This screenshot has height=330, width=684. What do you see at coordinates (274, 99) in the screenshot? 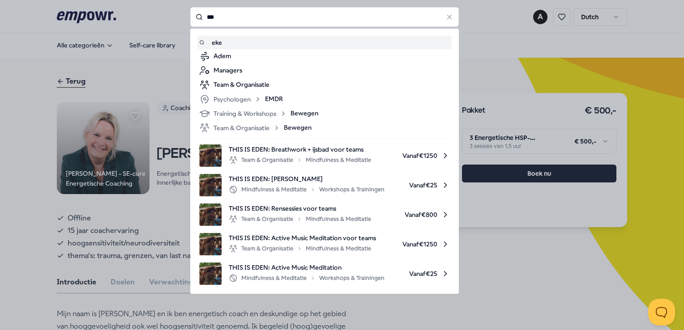
I see `span: EMDR` at bounding box center [274, 99].